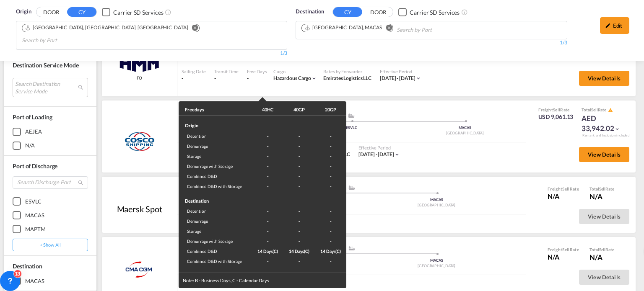 Image resolution: width=644 pixels, height=291 pixels. Describe the element at coordinates (215, 109) in the screenshot. I see `th: Freedays` at that location.